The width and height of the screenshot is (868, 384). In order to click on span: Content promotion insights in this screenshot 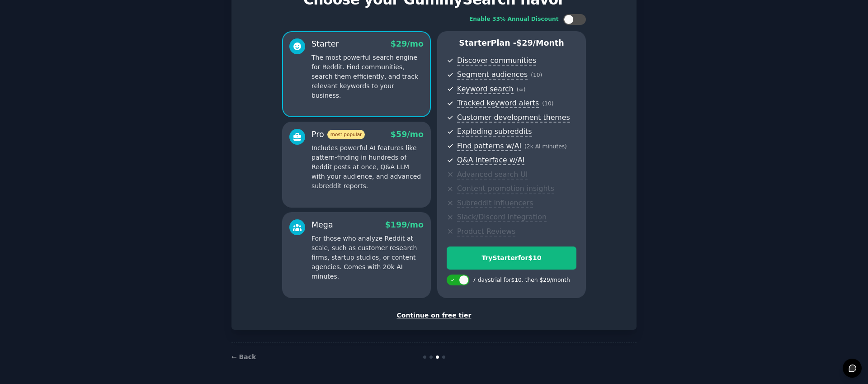, I will do `click(505, 188)`.